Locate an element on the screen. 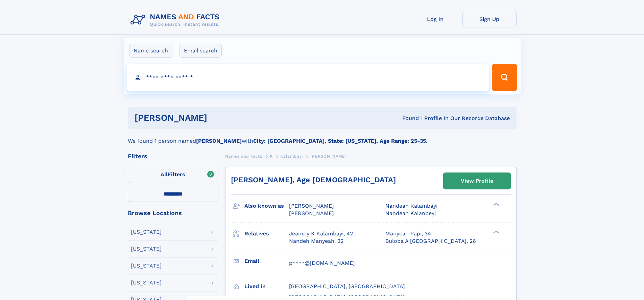 Image resolution: width=644 pixels, height=300 pixels. label: Email search is located at coordinates (200, 51).